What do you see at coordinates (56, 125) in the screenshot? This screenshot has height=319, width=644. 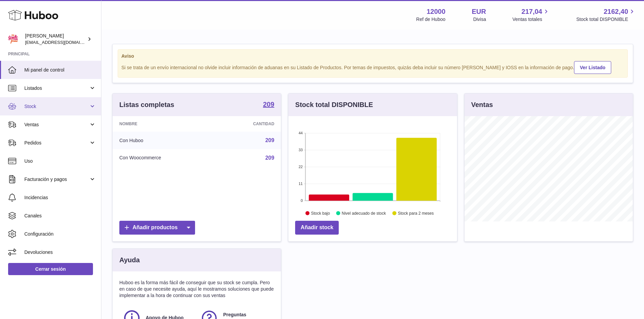 I see `span: Ventas` at bounding box center [56, 125].